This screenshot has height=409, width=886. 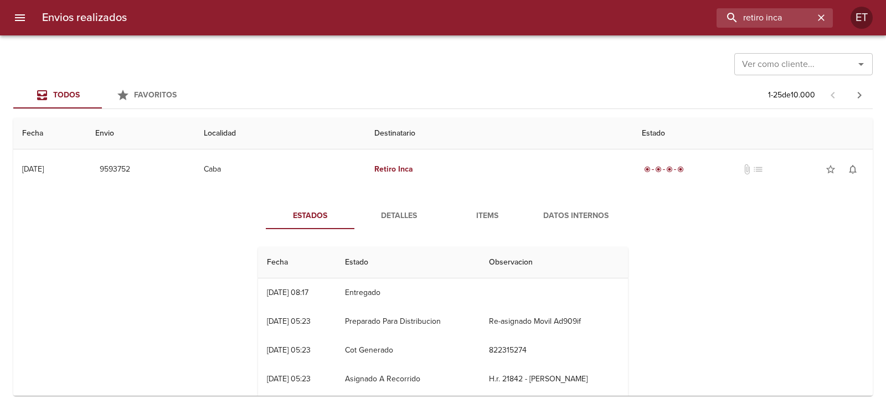 I want to click on h6: Envios realizados, so click(x=84, y=18).